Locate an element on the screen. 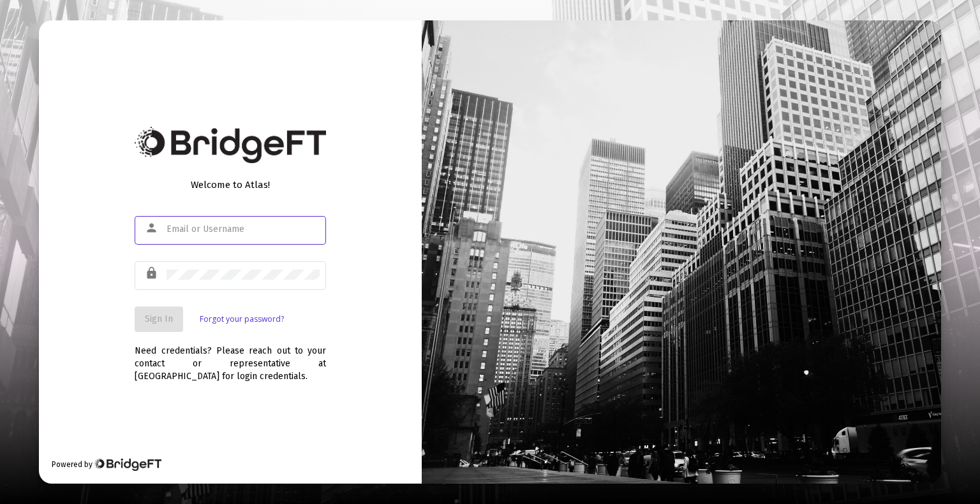  button: Sign In is located at coordinates (159, 319).